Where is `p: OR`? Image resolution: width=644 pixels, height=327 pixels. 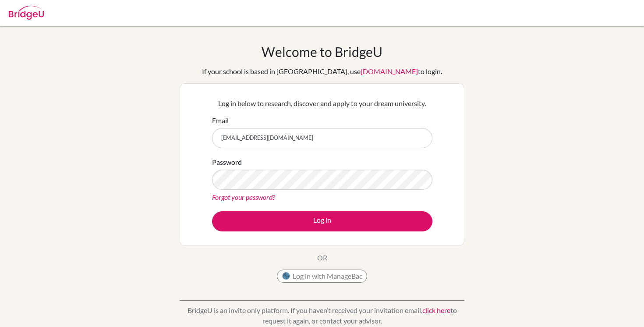
p: OR is located at coordinates (322, 258).